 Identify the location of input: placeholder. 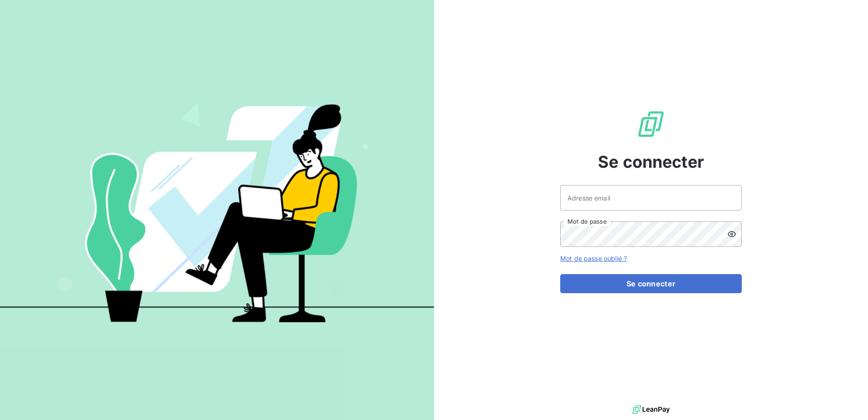
(651, 198).